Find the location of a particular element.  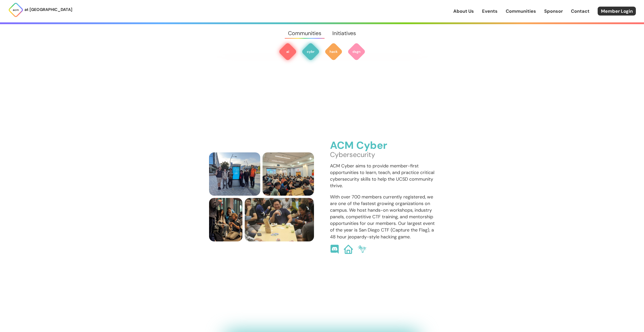

img: ACM Logo is located at coordinates (16, 10).